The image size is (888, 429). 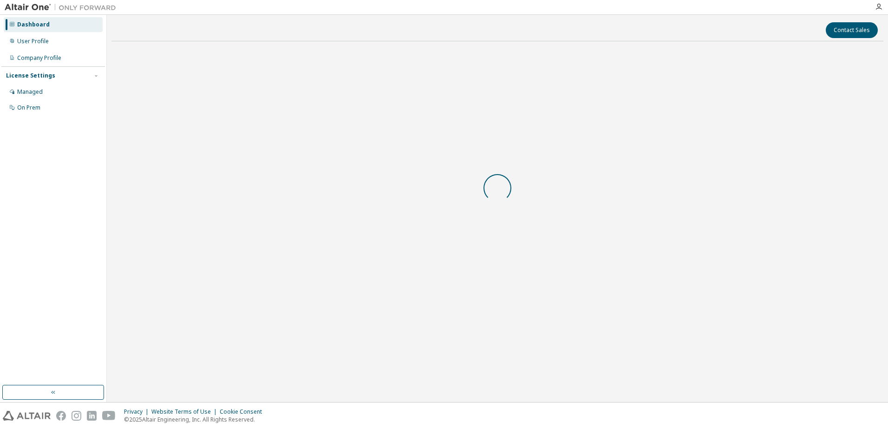 I want to click on div: Website Terms of Use, so click(x=185, y=412).